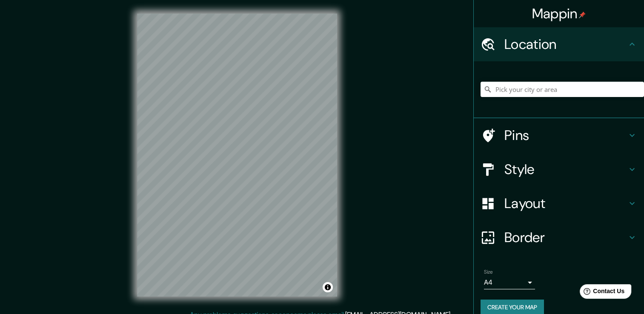 The image size is (644, 314). I want to click on div: A4, so click(510, 283).